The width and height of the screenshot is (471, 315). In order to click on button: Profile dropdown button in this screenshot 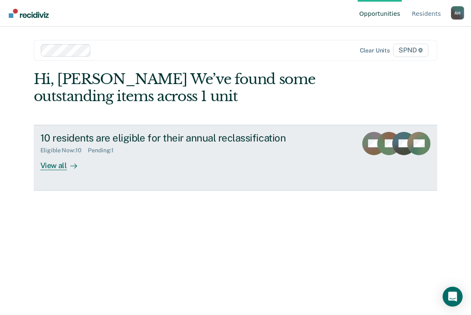, I will do `click(458, 13)`.